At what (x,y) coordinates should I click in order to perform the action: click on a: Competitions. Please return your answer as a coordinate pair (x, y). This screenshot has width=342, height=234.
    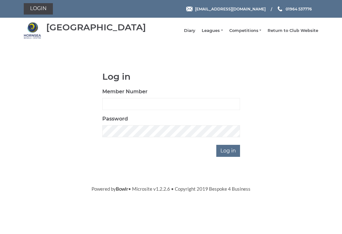
    Looking at the image, I should click on (245, 31).